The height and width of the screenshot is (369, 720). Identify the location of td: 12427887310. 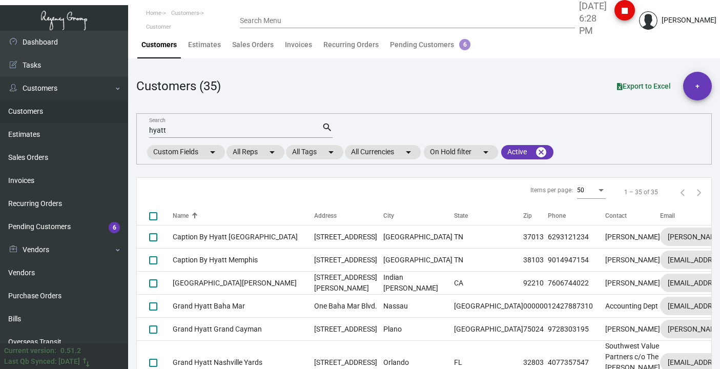
(576, 306).